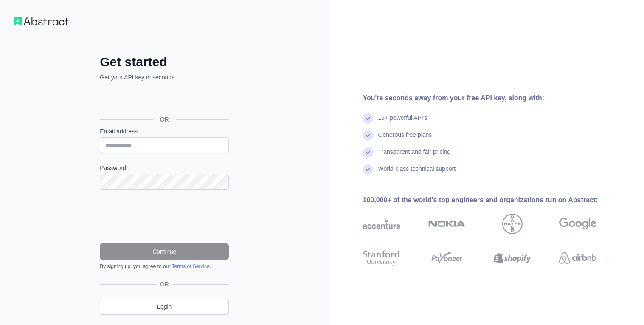 This screenshot has height=325, width=644. Describe the element at coordinates (41, 21) in the screenshot. I see `img: Workflow` at that location.